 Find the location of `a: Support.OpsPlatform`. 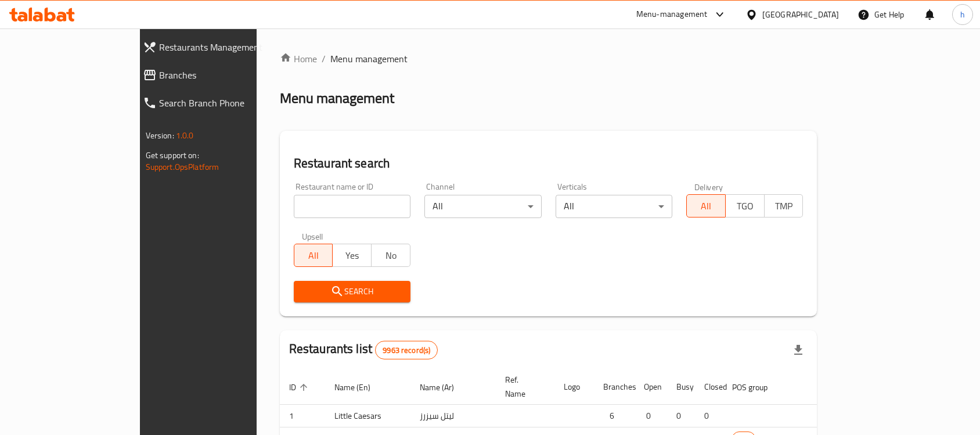

a: Support.OpsPlatform is located at coordinates (183, 167).